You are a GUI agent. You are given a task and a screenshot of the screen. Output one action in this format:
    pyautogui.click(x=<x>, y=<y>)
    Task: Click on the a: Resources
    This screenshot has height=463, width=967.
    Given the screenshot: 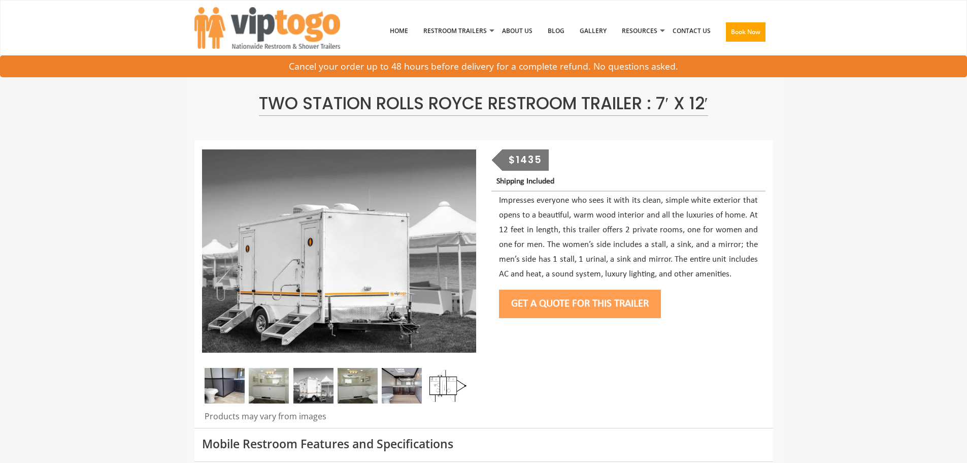 What is the action you would take?
    pyautogui.click(x=640, y=31)
    